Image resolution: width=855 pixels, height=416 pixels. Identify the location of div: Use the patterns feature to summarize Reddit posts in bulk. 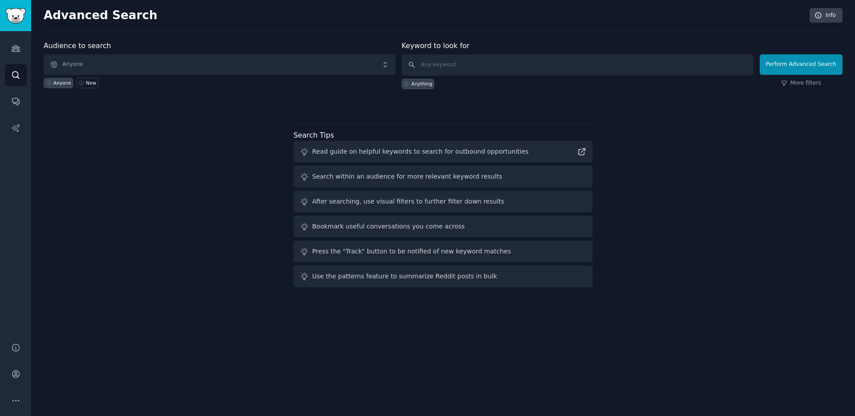
(404, 276).